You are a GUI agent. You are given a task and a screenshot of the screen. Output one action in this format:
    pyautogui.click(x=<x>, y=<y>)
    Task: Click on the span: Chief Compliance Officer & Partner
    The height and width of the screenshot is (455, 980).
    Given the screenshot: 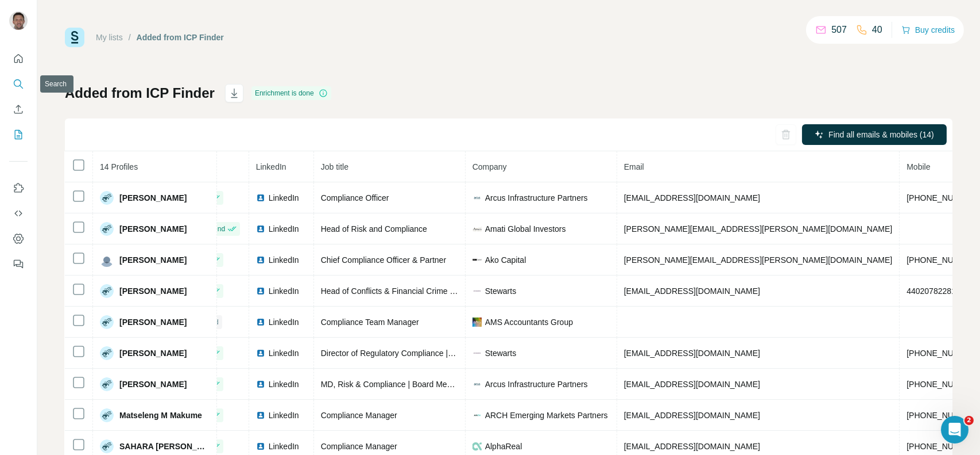 What is the action you would take?
    pyautogui.click(x=384, y=260)
    